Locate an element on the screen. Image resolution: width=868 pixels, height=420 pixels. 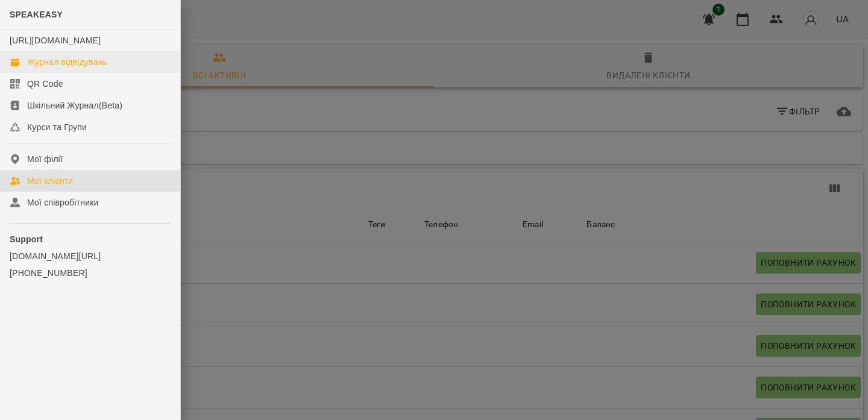
div: Шкільний Журнал(Beta) is located at coordinates (75, 106).